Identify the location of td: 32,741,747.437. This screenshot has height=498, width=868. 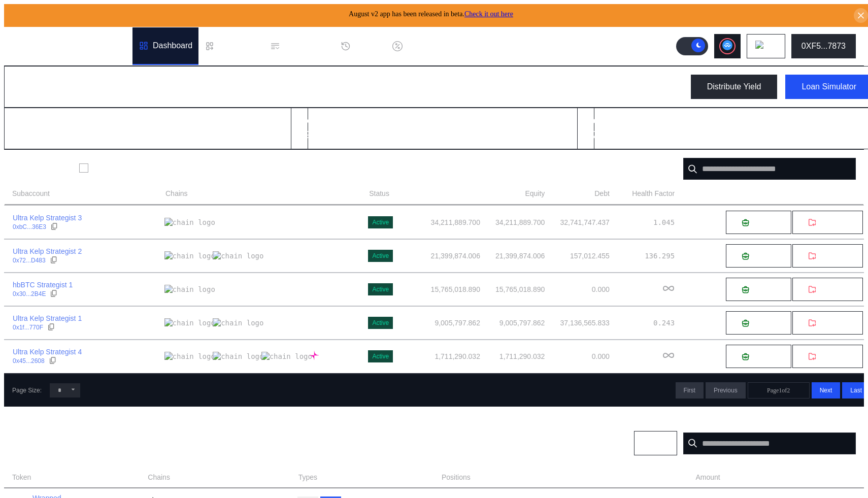
(577, 222).